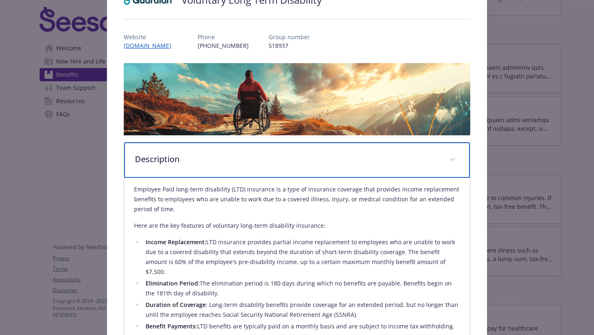 The image size is (594, 335). What do you see at coordinates (297, 99) in the screenshot?
I see `img: banner` at bounding box center [297, 99].